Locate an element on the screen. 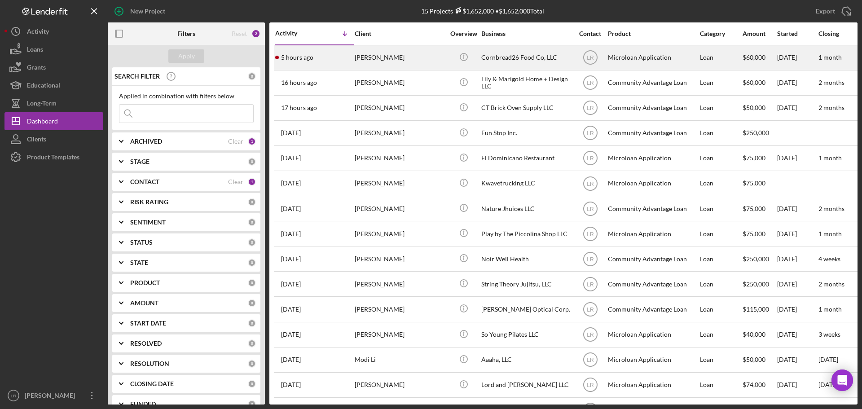  b: STATE is located at coordinates (139, 263).